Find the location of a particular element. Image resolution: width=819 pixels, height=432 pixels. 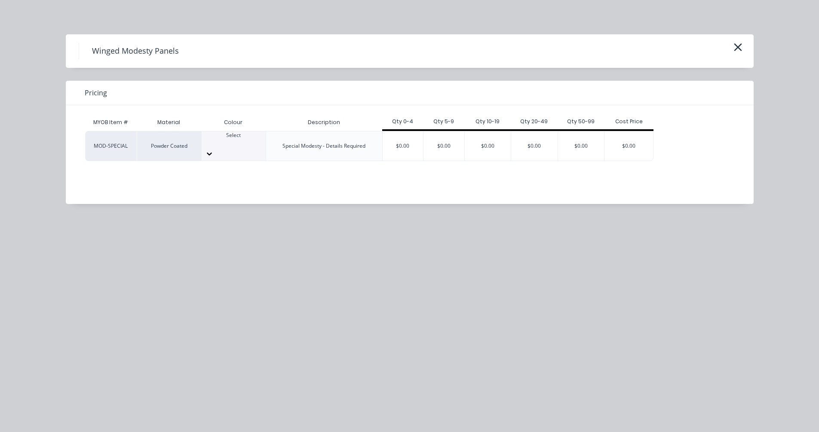

div: Select is located at coordinates (233, 135).